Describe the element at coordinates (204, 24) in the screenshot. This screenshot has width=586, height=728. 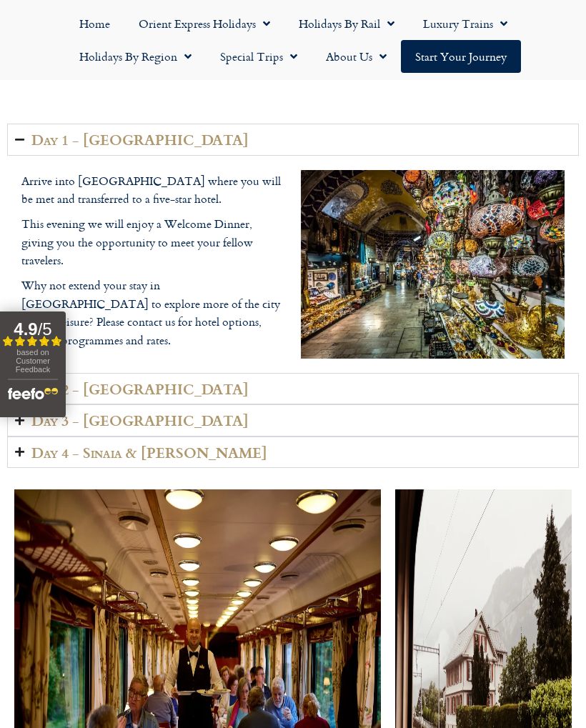
I see `a: Orient Express Holidays` at that location.